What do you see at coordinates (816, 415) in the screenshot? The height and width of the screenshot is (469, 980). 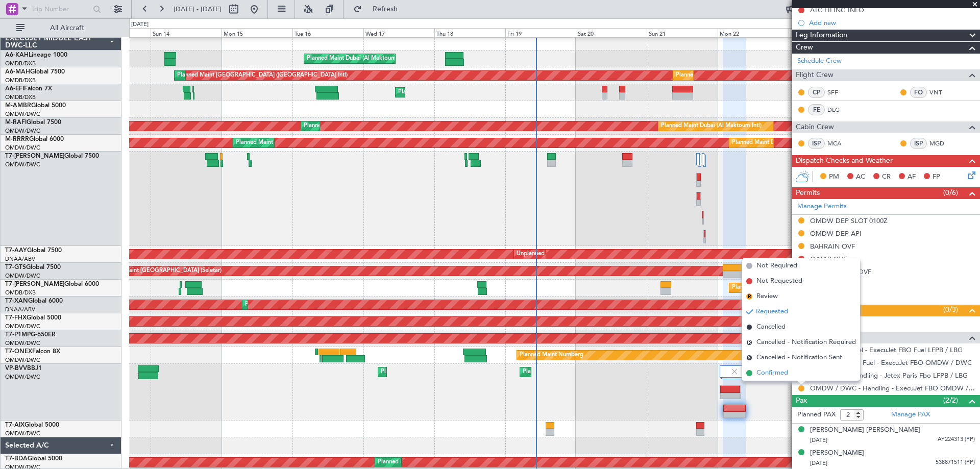 I see `label: Planned PAX` at bounding box center [816, 415].